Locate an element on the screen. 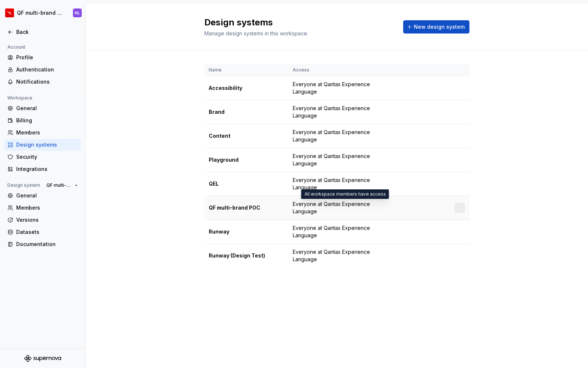  a: Documentation is located at coordinates (43, 244).